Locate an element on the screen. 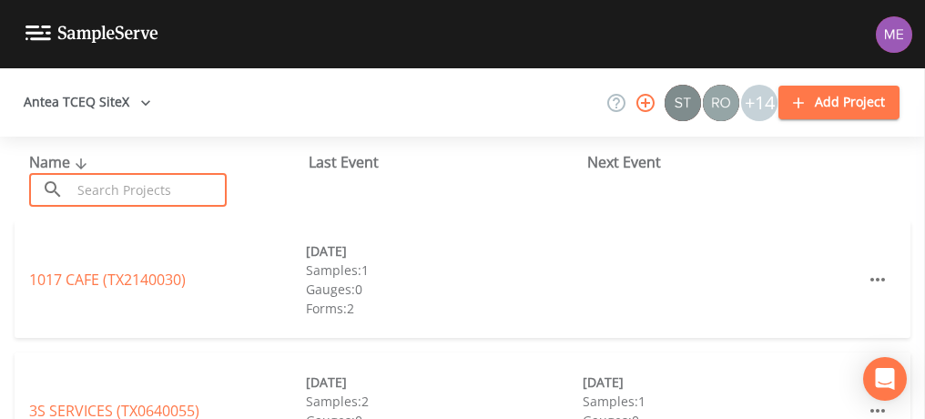  div: Rodolfo Ramirez is located at coordinates (721, 103).